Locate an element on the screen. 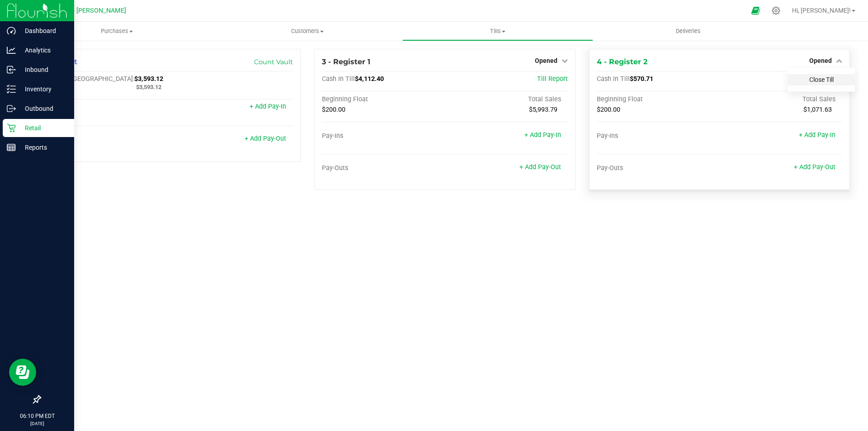 This screenshot has width=868, height=431. a: Till Report is located at coordinates (552, 79).